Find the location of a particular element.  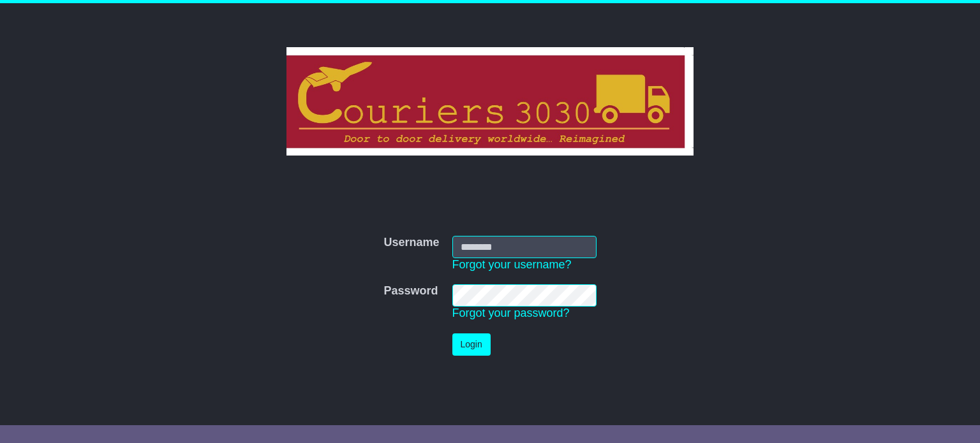

button: Login is located at coordinates (471, 344).